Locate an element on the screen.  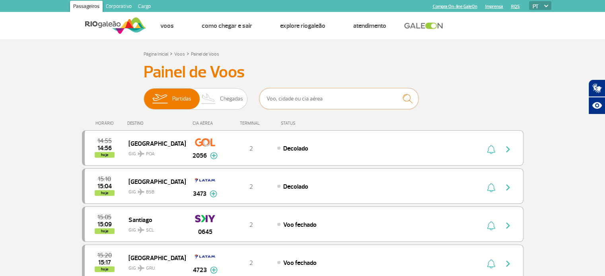
div: HORÁRIO is located at coordinates (106, 123).